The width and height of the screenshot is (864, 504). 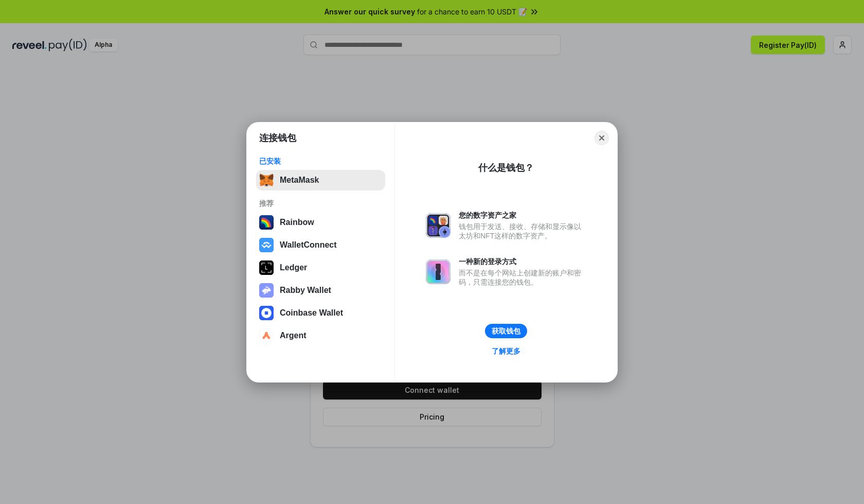 What do you see at coordinates (506, 351) in the screenshot?
I see `a: 了解更多` at bounding box center [506, 351].